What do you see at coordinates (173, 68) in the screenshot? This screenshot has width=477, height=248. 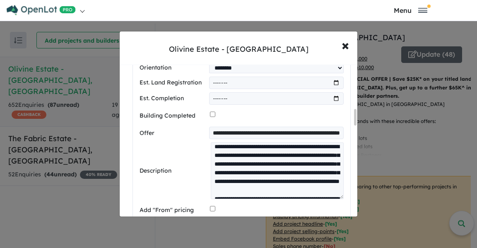 I see `label: Orientation` at bounding box center [173, 68].